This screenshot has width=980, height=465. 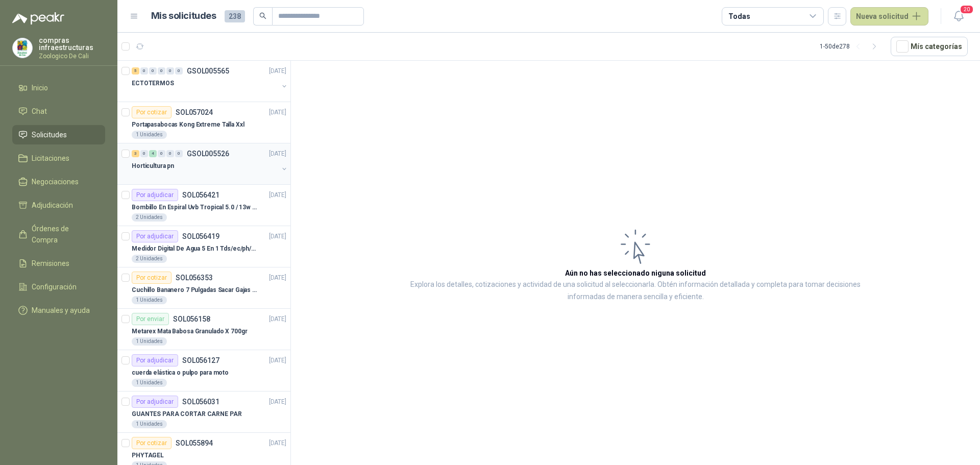 I want to click on p: GUANTES PARA CORTAR CARNE PAR, so click(x=187, y=414).